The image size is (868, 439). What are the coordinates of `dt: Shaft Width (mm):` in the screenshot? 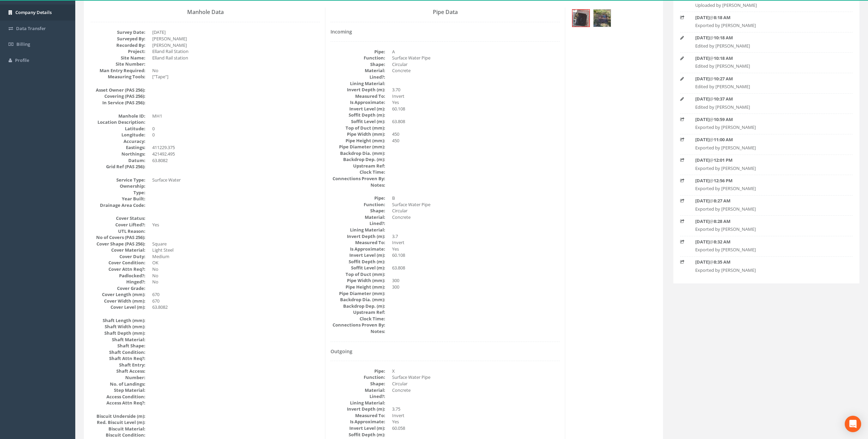 It's located at (118, 326).